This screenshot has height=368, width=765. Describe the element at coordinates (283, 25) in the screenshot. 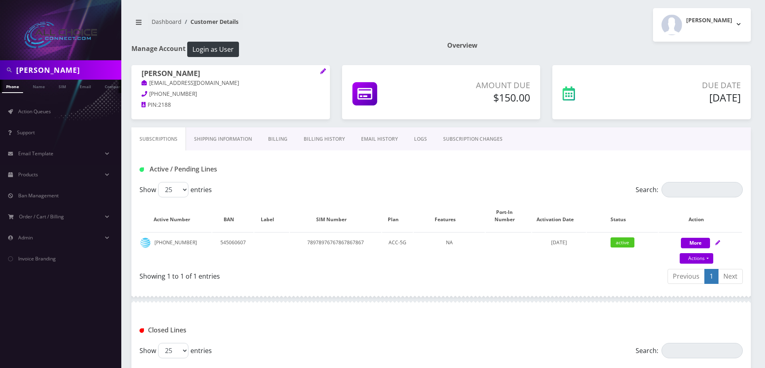

I see `nav: breadcrumb` at that location.